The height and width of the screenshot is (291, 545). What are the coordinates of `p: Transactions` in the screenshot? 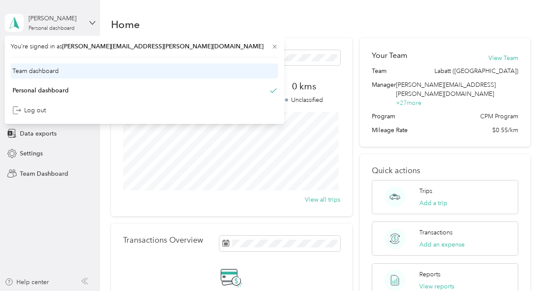 It's located at (436, 232).